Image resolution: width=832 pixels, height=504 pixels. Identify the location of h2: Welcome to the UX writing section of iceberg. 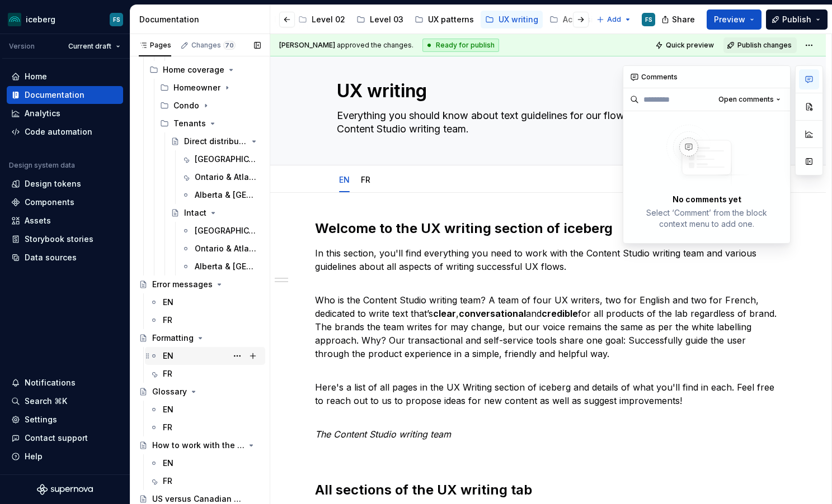
(548, 228).